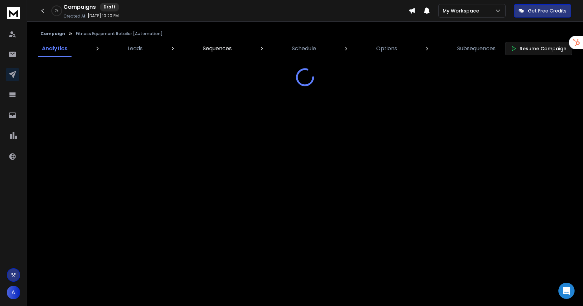 The image size is (583, 306). Describe the element at coordinates (135, 49) in the screenshot. I see `a: Leads` at that location.